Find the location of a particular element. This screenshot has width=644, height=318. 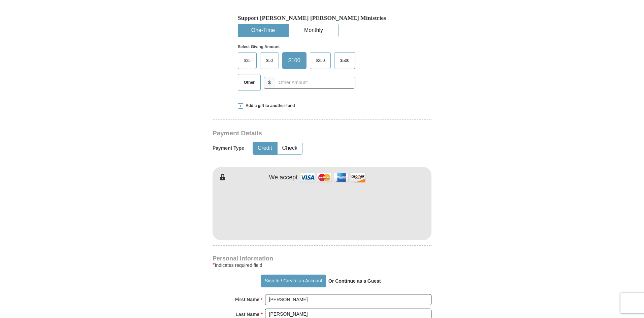

span: $500 is located at coordinates (345, 61).